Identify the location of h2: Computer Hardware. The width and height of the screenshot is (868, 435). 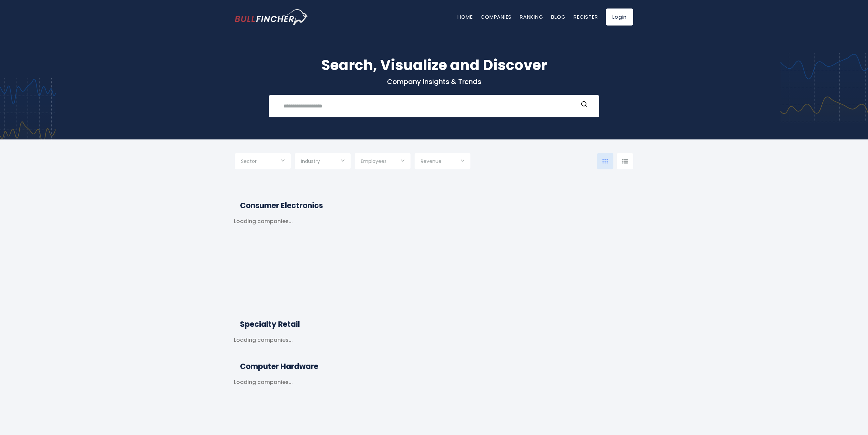
(434, 366).